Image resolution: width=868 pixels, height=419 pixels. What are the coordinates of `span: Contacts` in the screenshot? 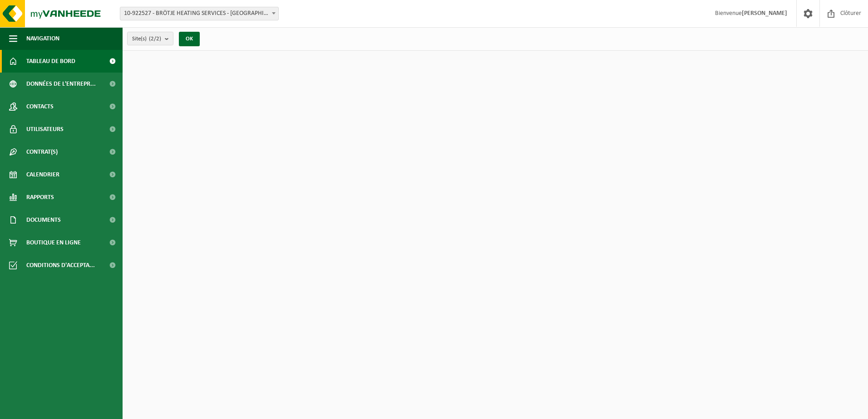 It's located at (40, 106).